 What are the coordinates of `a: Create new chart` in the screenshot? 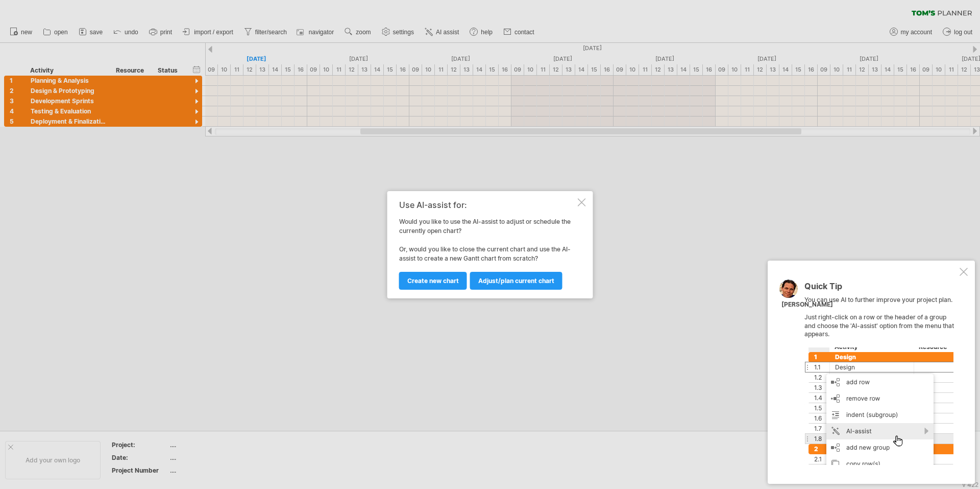 It's located at (433, 281).